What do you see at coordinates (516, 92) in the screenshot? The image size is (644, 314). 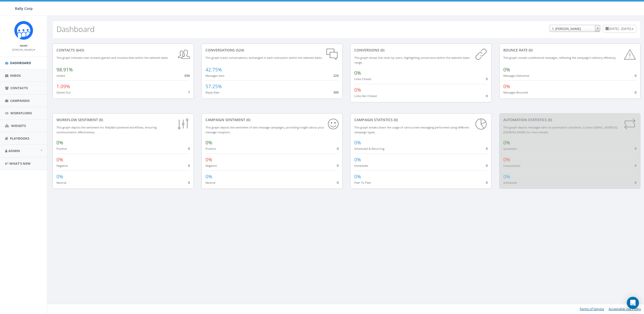 I see `small: Messages Bounced` at bounding box center [516, 92].